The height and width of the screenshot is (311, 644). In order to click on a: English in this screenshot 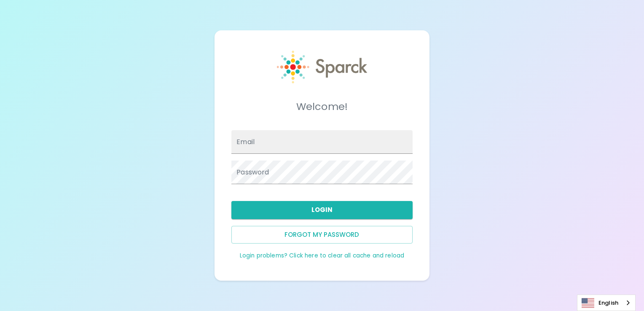, I will do `click(606, 303)`.